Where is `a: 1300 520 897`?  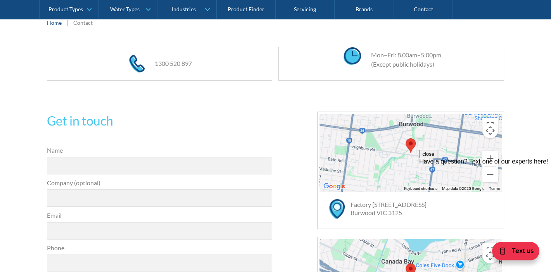
a: 1300 520 897 is located at coordinates (173, 63).